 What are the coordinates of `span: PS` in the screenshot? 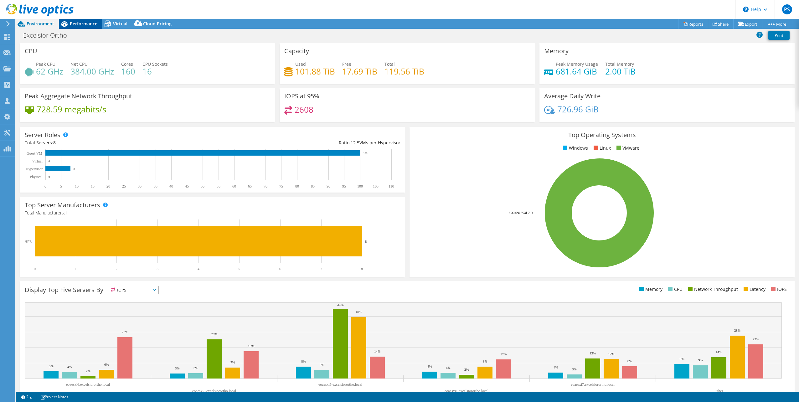 It's located at (787, 9).